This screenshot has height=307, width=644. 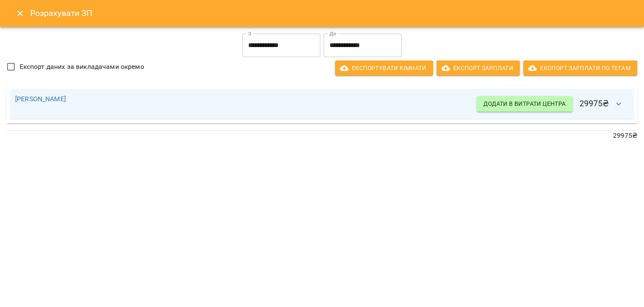 I want to click on span: Експорт Зарплати, so click(x=478, y=68).